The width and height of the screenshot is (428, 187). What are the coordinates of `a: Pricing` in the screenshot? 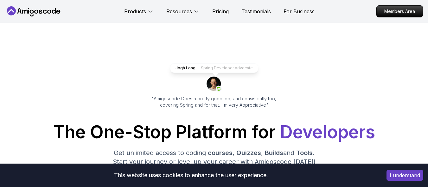 It's located at (221, 11).